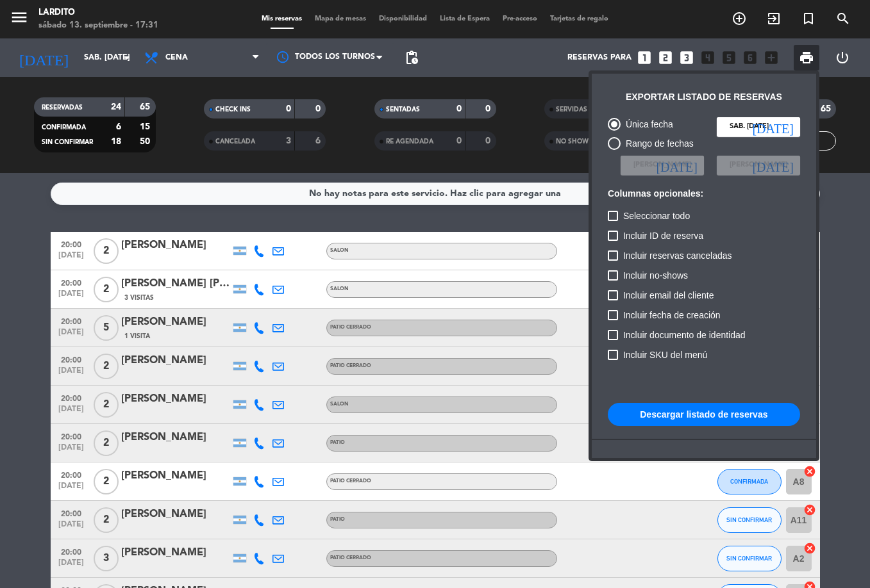 This screenshot has height=588, width=870. Describe the element at coordinates (704, 415) in the screenshot. I see `button: Descargar listado de reservas` at that location.